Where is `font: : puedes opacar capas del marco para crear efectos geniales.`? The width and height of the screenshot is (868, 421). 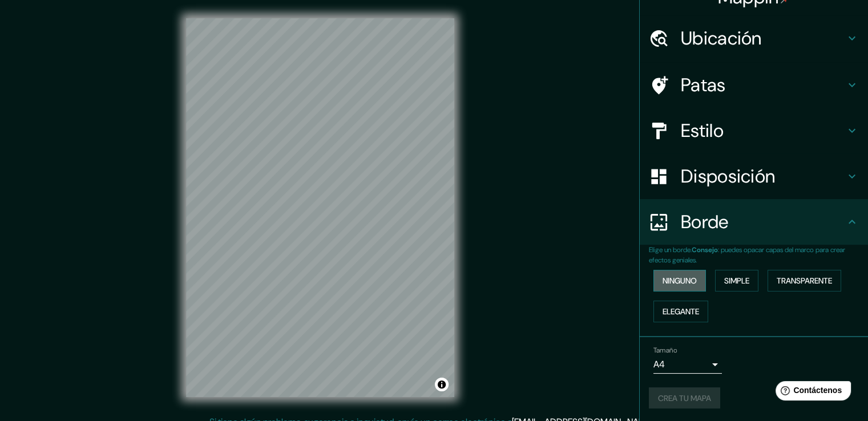
font: : puedes opacar capas del marco para crear efectos geniales. is located at coordinates (747, 255).